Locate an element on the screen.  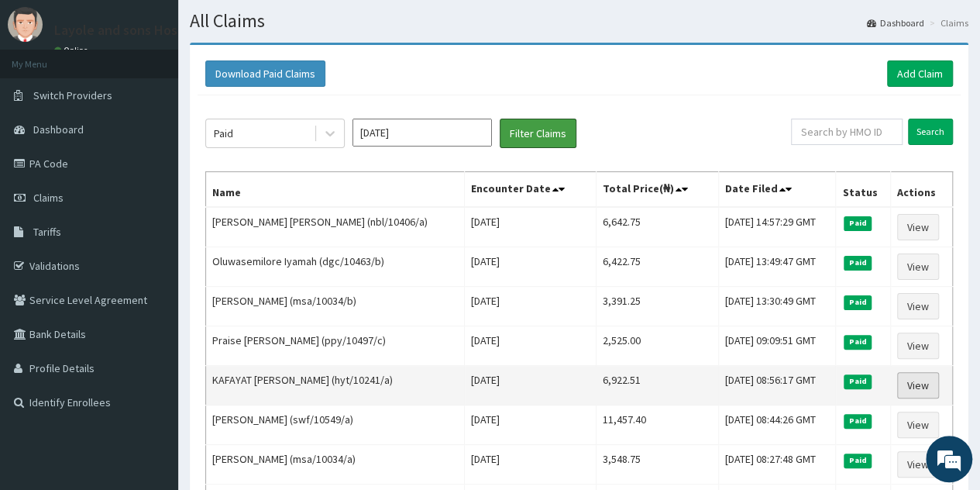
span: We're online! is located at coordinates (152, 225).